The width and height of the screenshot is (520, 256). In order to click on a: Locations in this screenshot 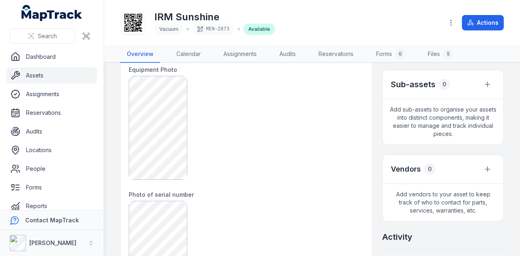, I will do `click(52, 150)`.